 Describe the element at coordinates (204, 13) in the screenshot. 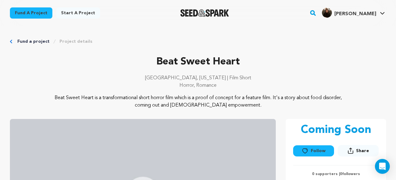

I see `img: Seed&Spark Logo Dark Mode` at that location.